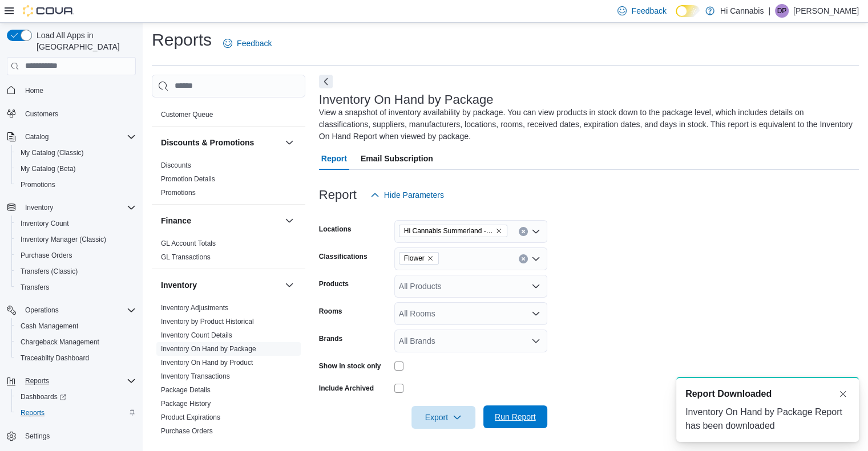 The width and height of the screenshot is (868, 451). I want to click on span: Hi Cannabis Summerland -- 450277, so click(453, 231).